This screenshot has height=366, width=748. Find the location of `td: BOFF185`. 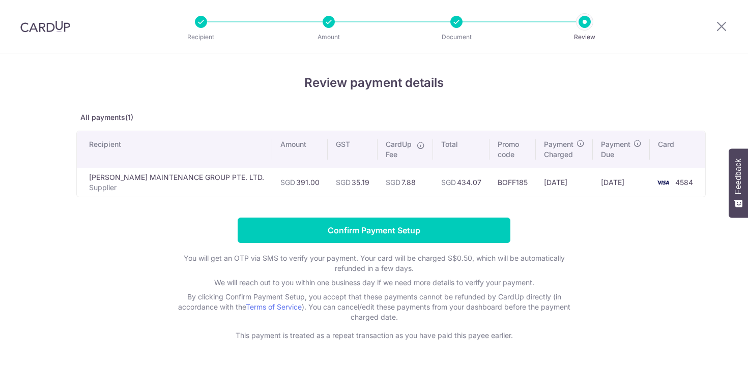

td: BOFF185 is located at coordinates (512, 182).